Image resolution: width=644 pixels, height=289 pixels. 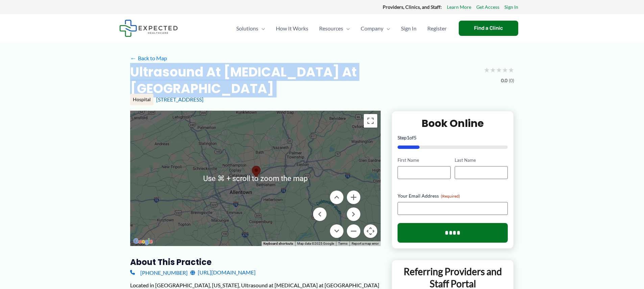 What do you see at coordinates (481, 160) in the screenshot?
I see `label: Last Name` at bounding box center [481, 160].